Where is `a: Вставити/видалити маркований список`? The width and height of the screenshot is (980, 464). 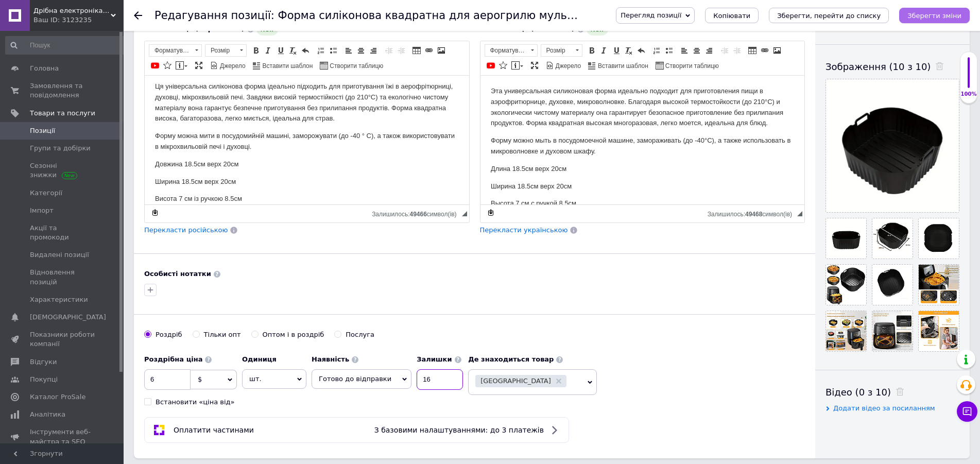
a: Вставити/видалити маркований список is located at coordinates (333, 51).